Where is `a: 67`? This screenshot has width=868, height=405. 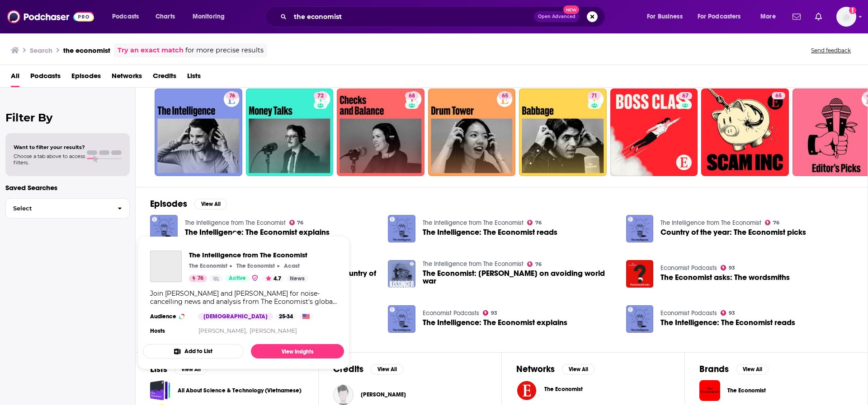 a: 67 is located at coordinates (685, 96).